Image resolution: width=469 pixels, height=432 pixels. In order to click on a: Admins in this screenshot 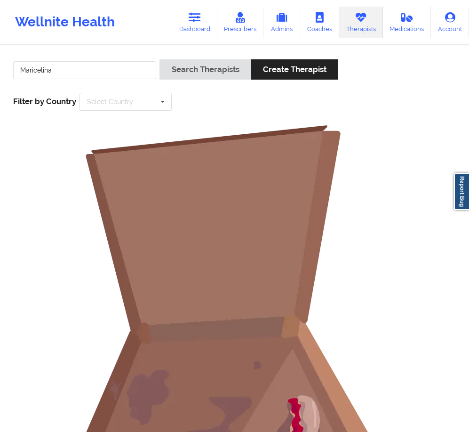, I will do `click(282, 22)`.